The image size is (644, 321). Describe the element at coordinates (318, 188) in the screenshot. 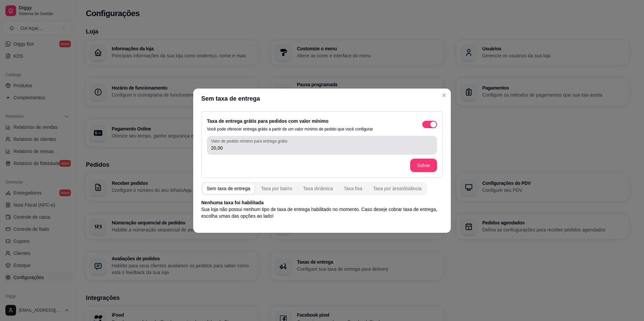

I see `div: Taxa dinâmica` at that location.